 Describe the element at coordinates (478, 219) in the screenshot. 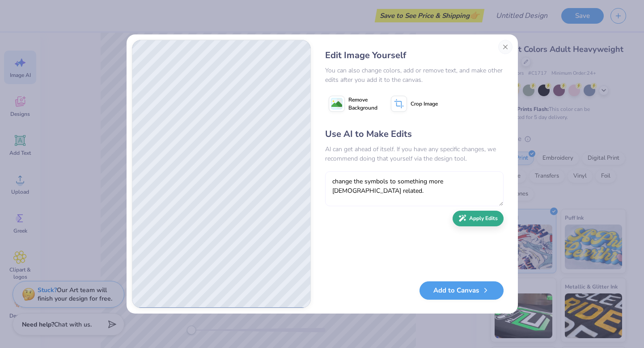

I see `button: Apply Edits` at that location.